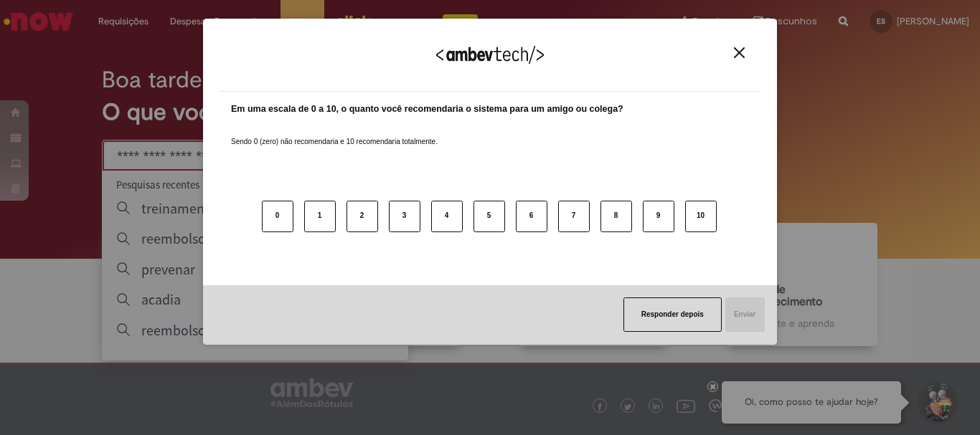 The image size is (980, 435). Describe the element at coordinates (278, 216) in the screenshot. I see `button: 0` at that location.